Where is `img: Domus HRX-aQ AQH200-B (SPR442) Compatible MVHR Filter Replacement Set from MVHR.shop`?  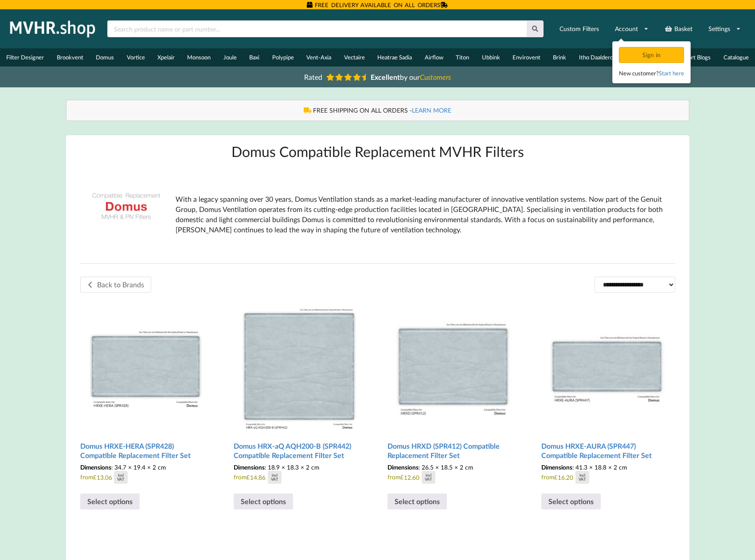 img: Domus HRX-aQ AQH200-B (SPR442) Compatible MVHR Filter Replacement Set from MVHR.shop is located at coordinates (299, 365).